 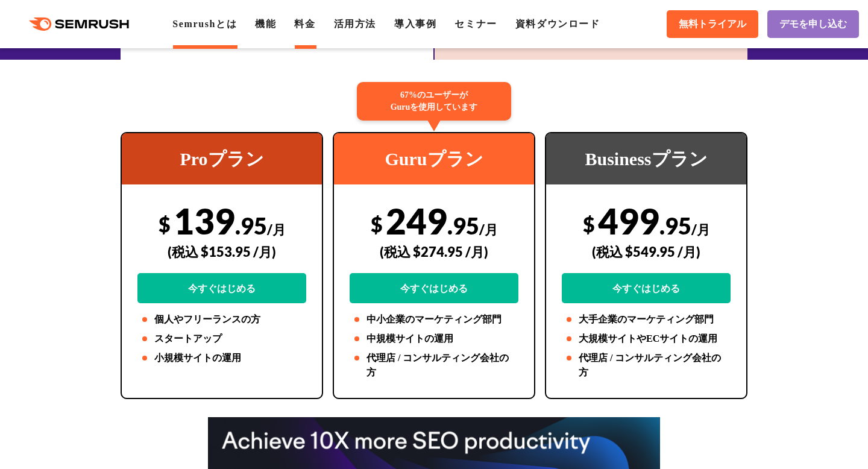 I want to click on a: セミナー, so click(x=475, y=24).